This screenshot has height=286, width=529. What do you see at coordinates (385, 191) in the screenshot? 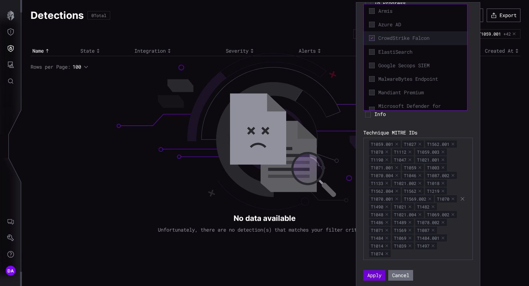
I see `span: T1562.004` at bounding box center [385, 191].